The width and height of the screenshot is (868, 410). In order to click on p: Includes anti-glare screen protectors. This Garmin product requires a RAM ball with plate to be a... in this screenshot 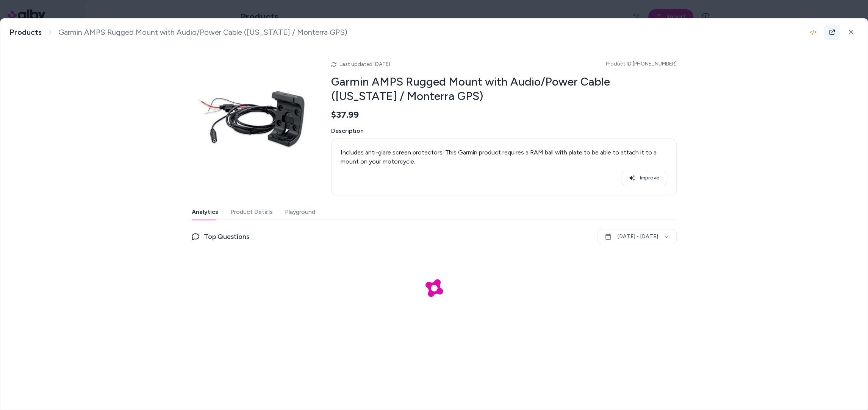, I will do `click(504, 157)`.